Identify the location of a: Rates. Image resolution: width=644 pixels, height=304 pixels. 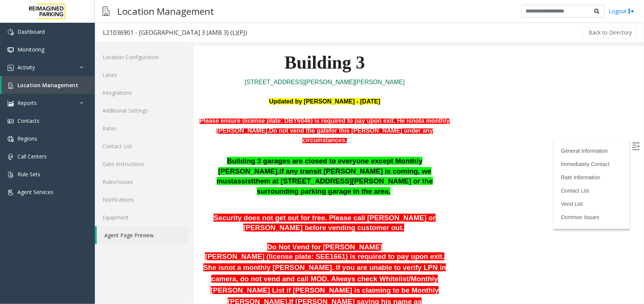
(142, 128).